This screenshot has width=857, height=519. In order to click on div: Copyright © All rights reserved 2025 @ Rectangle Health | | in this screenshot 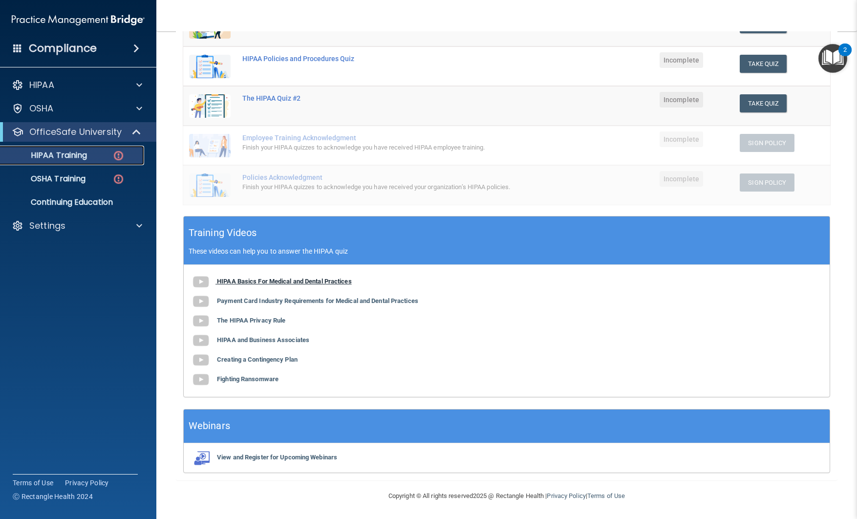, I will do `click(507, 496)`.